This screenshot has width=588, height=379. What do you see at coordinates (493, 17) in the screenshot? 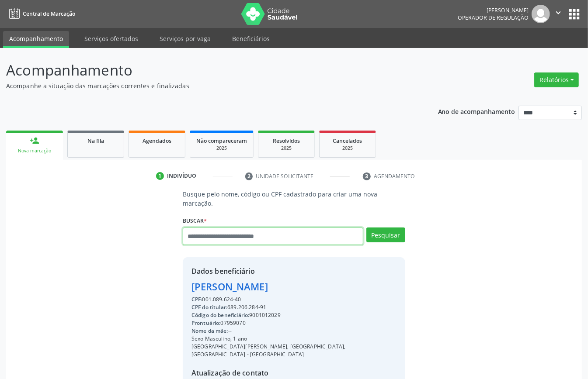
I see `span: Operador de regulação` at bounding box center [493, 17].